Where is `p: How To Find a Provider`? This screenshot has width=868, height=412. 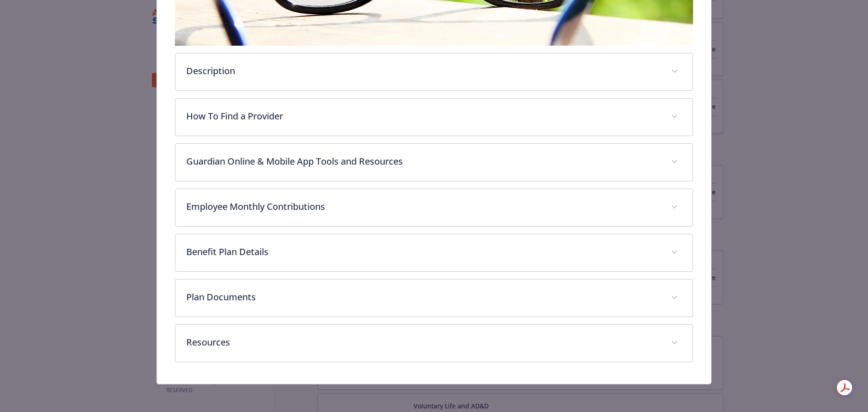
p: How To Find a Provider is located at coordinates (423, 116).